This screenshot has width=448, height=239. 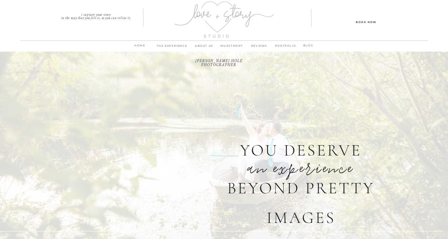 What do you see at coordinates (140, 47) in the screenshot?
I see `a: home` at bounding box center [140, 47].